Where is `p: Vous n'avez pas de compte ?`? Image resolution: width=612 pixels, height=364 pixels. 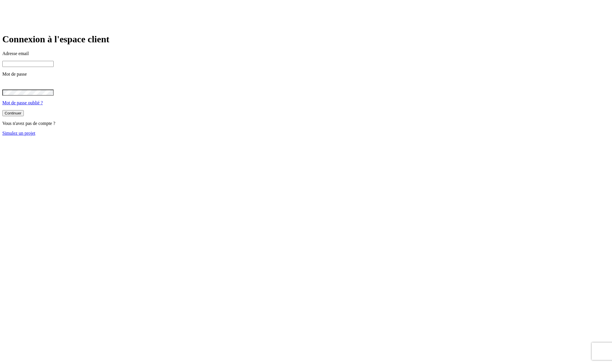
p: Vous n'avez pas de compte ? is located at coordinates (306, 123).